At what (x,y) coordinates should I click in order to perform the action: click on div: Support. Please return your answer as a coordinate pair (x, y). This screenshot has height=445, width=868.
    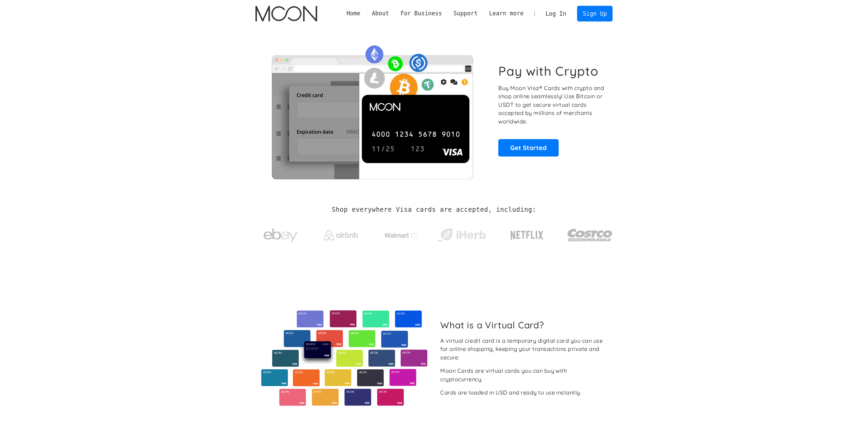
    Looking at the image, I should click on (465, 13).